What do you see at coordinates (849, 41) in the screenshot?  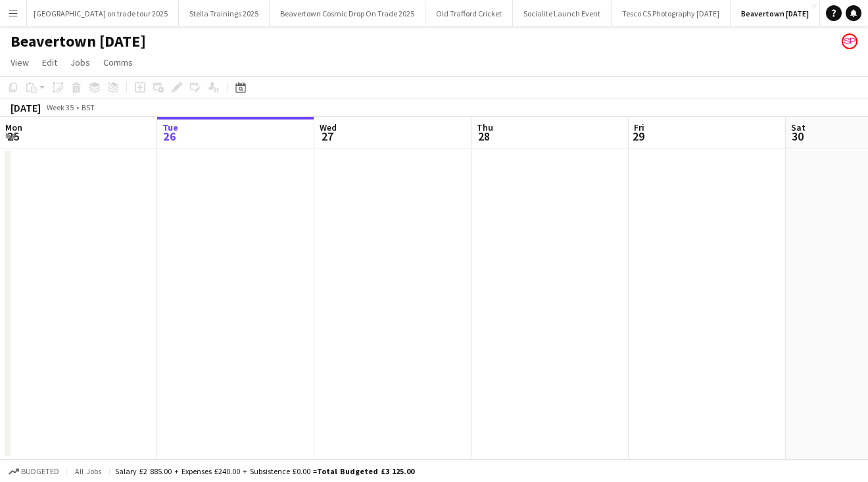 I see `app-user-avatar: Soozy Peters` at bounding box center [849, 41].